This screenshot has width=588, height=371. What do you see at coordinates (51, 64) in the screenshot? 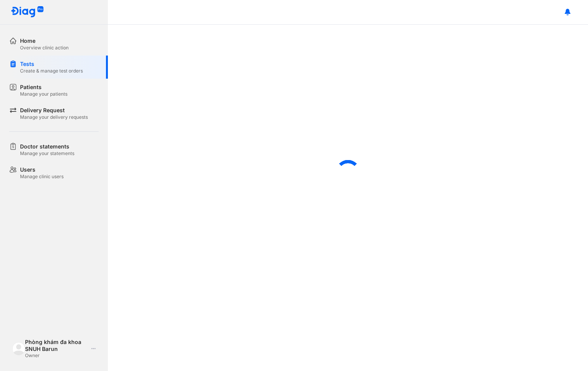
I see `div: Tests` at bounding box center [51, 64].